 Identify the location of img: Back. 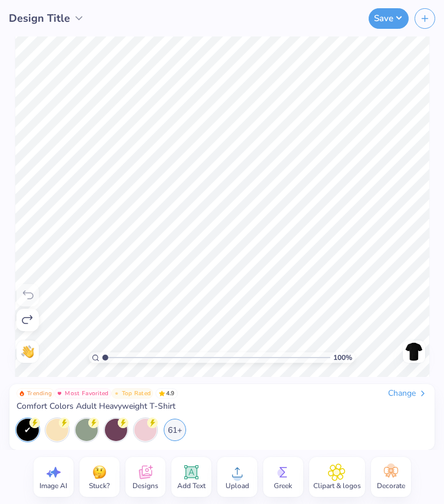
(414, 351).